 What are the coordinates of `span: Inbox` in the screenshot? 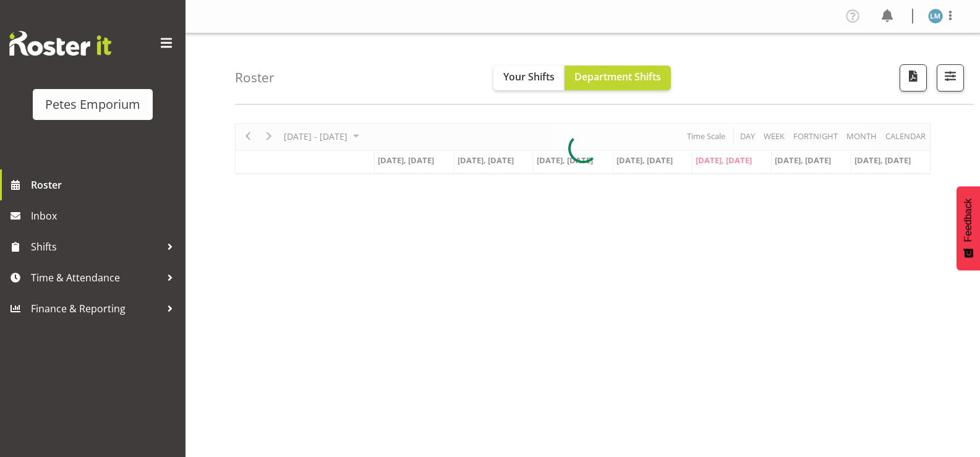 It's located at (105, 216).